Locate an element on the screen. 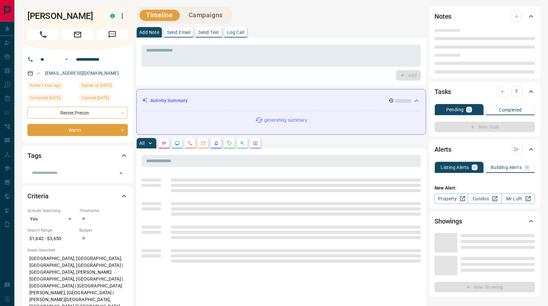  span: Email is located at coordinates (78, 35).